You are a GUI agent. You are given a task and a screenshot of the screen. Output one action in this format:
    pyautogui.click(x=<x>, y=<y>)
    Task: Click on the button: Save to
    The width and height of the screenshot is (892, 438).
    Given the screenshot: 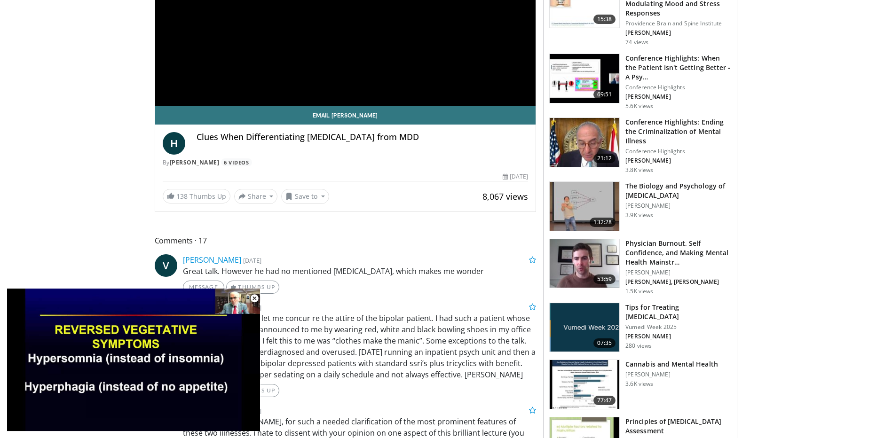 What is the action you would take?
    pyautogui.click(x=305, y=197)
    